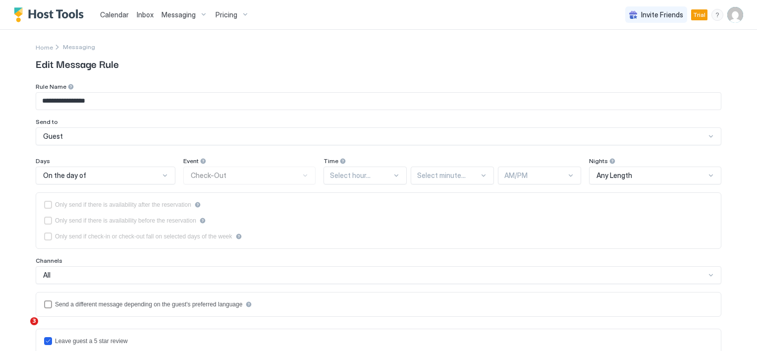 This screenshot has height=351, width=757. What do you see at coordinates (51, 15) in the screenshot?
I see `a: Host Tools Logo` at bounding box center [51, 15].